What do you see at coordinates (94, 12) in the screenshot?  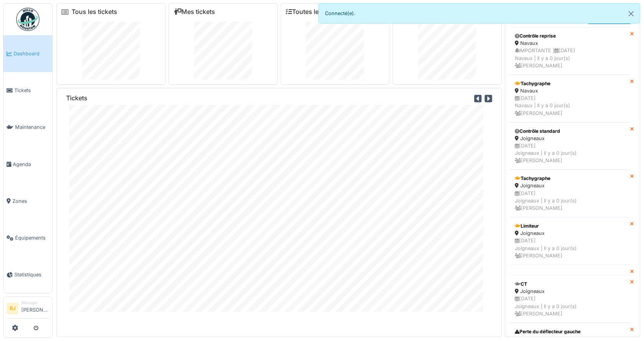 I see `a: Tous les tickets` at bounding box center [94, 12].